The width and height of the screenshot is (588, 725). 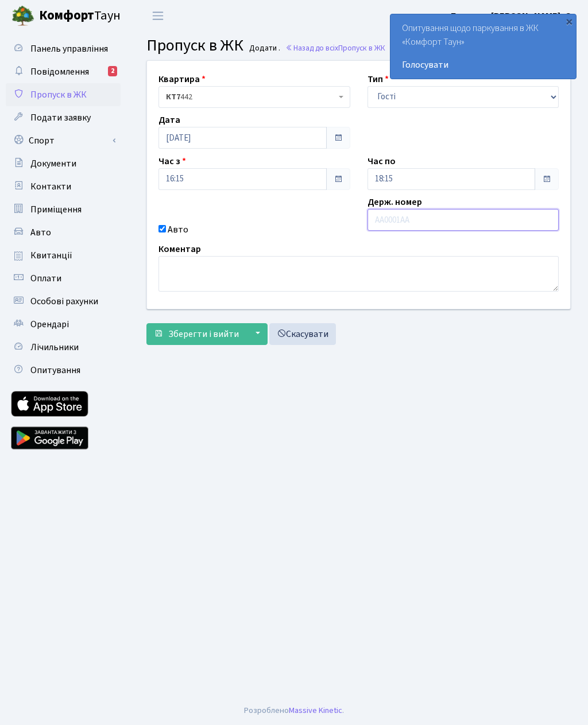 What do you see at coordinates (170, 120) in the screenshot?
I see `label: Дата` at bounding box center [170, 120].